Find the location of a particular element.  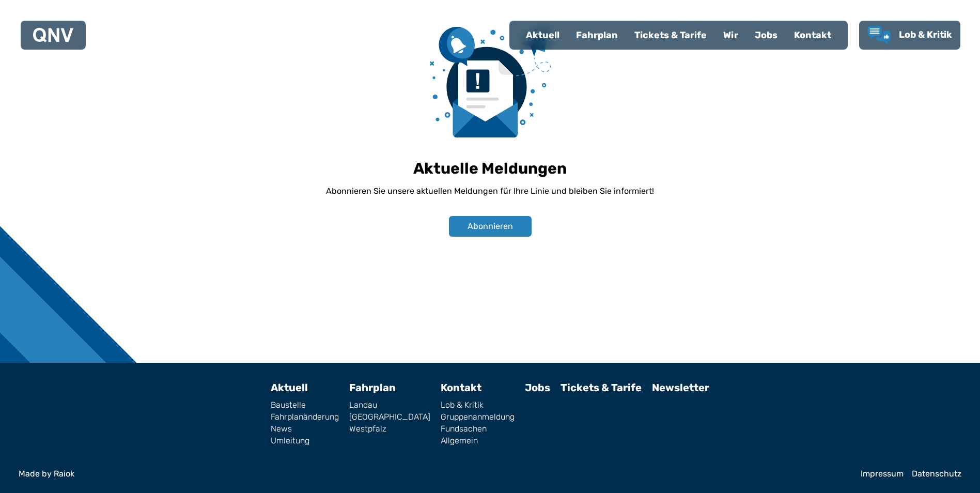

div: Wir is located at coordinates (731, 35).